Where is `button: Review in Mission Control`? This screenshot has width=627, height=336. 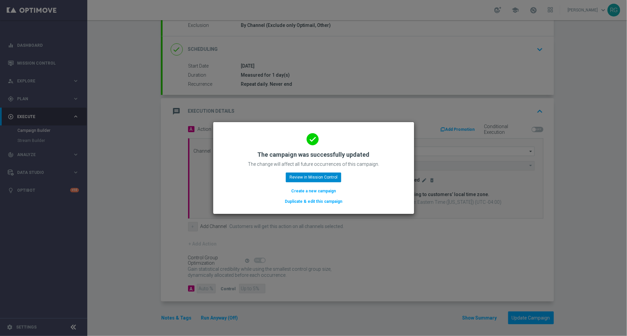 button: Review in Mission Control is located at coordinates (314, 177).